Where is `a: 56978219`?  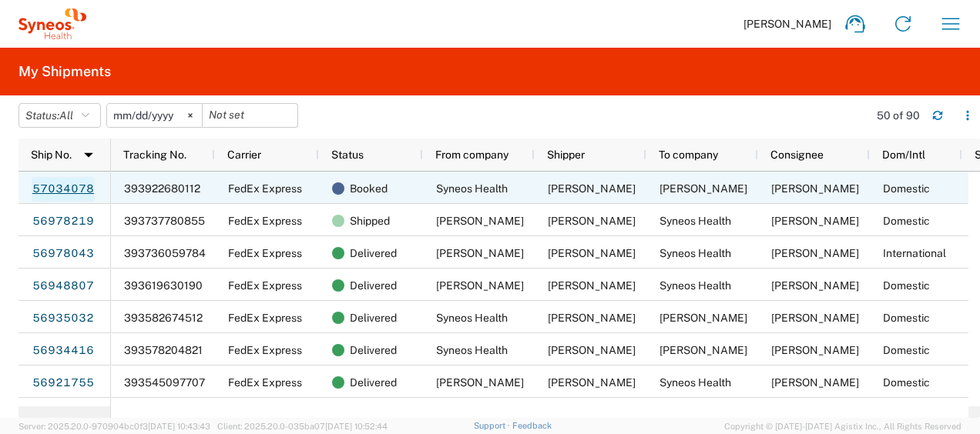 a: 56978219 is located at coordinates (63, 222).